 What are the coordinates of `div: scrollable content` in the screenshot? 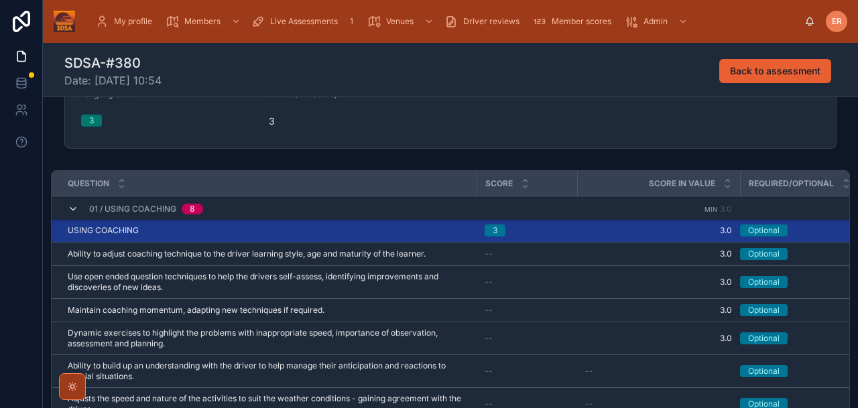 It's located at (445, 21).